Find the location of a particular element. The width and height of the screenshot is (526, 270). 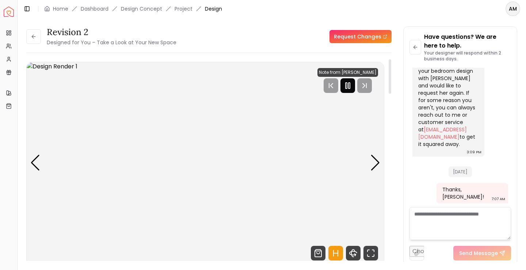

svg: Hotspots Toggle is located at coordinates (336, 253).